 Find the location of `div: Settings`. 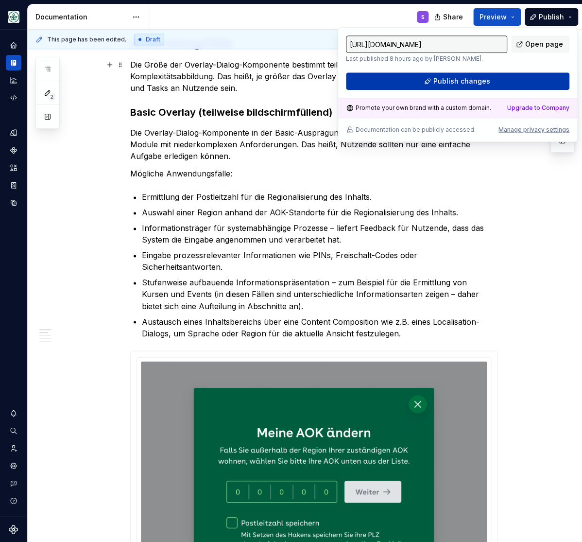

div: Settings is located at coordinates (14, 466).